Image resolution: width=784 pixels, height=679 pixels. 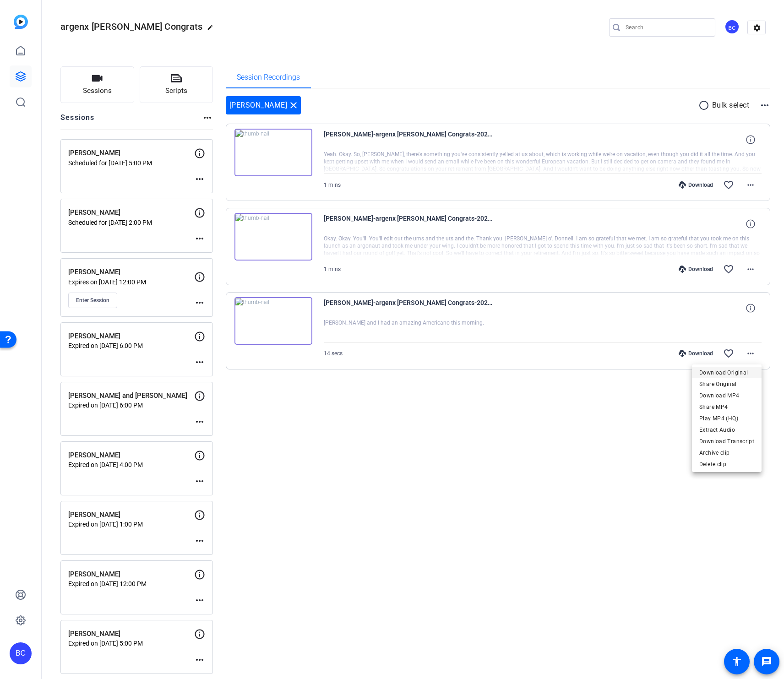 I want to click on span: Archive clip, so click(x=726, y=453).